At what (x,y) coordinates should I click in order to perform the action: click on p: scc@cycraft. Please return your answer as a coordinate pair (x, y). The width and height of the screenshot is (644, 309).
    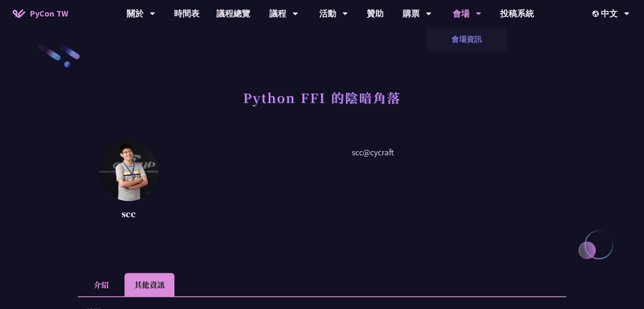
    Looking at the image, I should click on (373, 184).